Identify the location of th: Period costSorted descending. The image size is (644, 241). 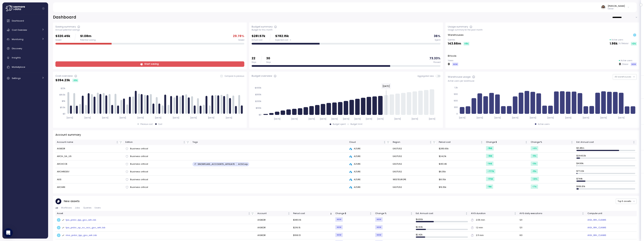
(313, 213).